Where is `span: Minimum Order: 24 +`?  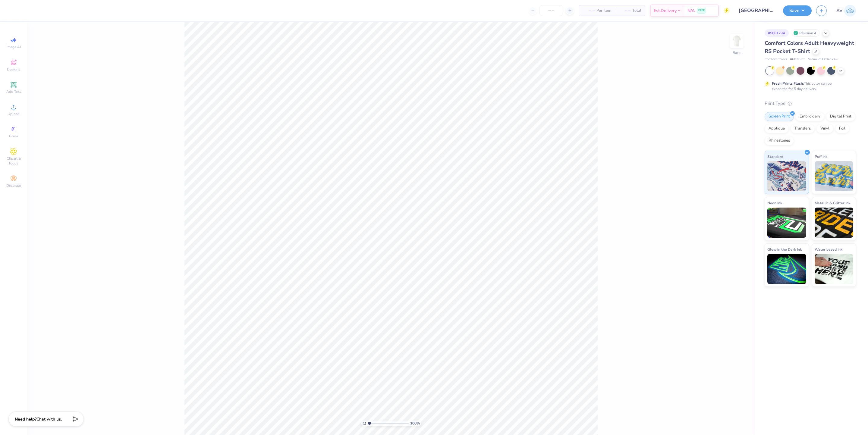 span: Minimum Order: 24 + is located at coordinates (823, 59).